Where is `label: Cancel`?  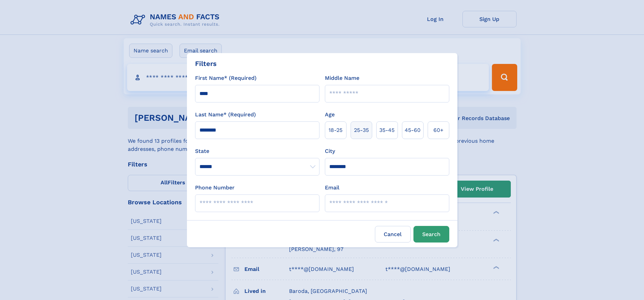 label: Cancel is located at coordinates (393, 234).